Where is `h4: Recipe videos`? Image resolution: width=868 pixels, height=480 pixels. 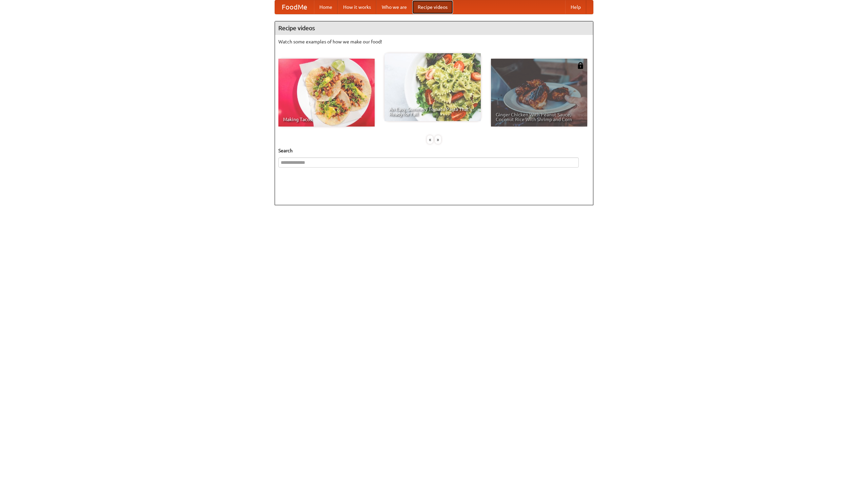
h4: Recipe videos is located at coordinates (434, 28).